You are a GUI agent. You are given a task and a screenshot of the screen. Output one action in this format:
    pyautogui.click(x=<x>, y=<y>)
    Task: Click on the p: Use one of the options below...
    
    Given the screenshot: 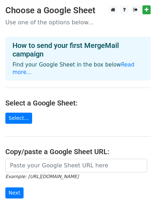 What is the action you would take?
    pyautogui.click(x=78, y=22)
    